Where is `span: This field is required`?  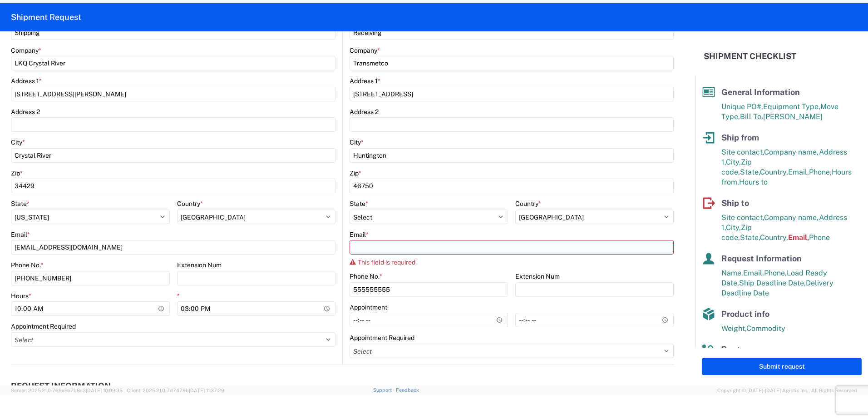
span: This field is required is located at coordinates (386, 263).